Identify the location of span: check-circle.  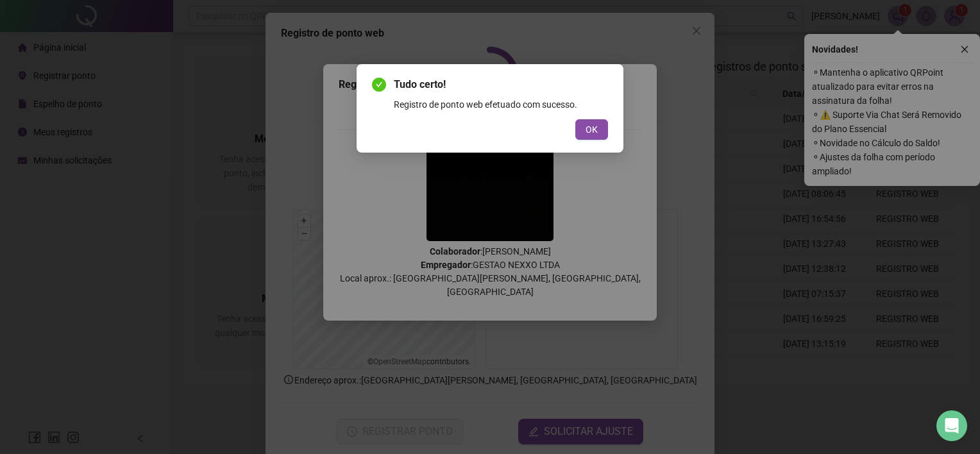
(379, 85).